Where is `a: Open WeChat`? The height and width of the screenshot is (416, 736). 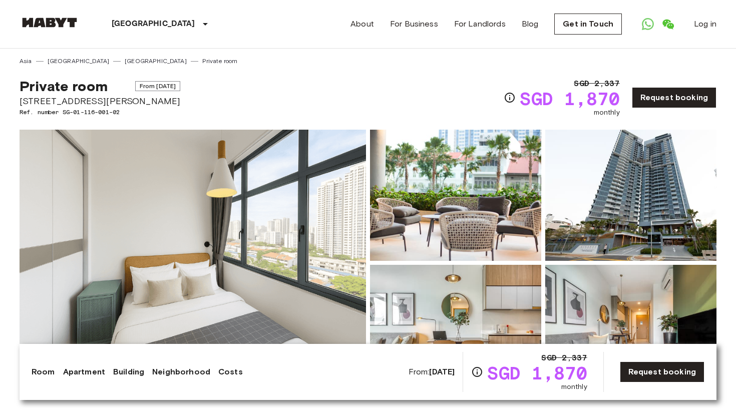
a: Open WeChat is located at coordinates (668, 24).